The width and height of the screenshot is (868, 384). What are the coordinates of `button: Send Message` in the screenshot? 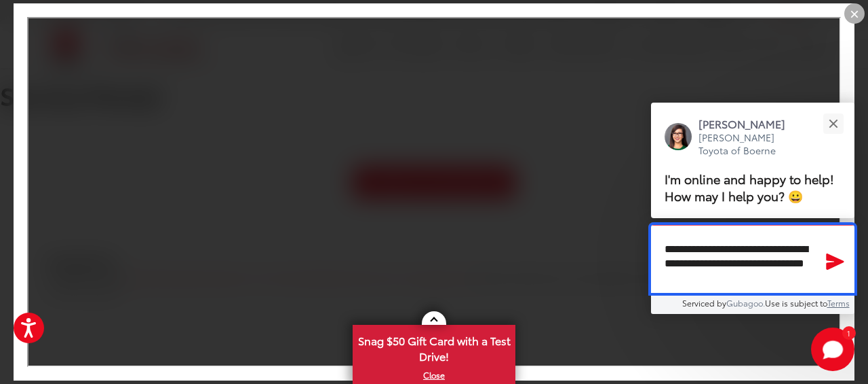 It's located at (835, 261).